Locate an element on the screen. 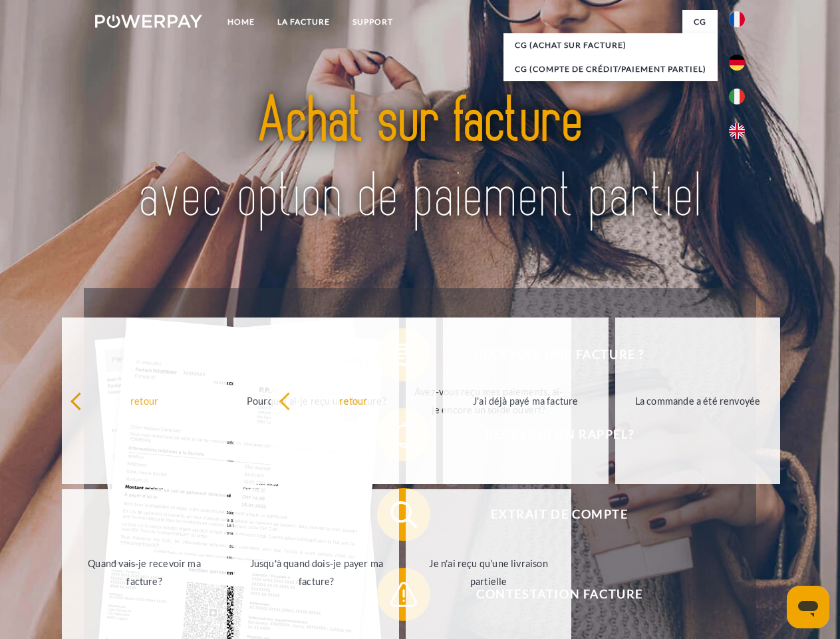 Image resolution: width=840 pixels, height=639 pixels. img: title-powerpay_fr.svg is located at coordinates (420, 159).